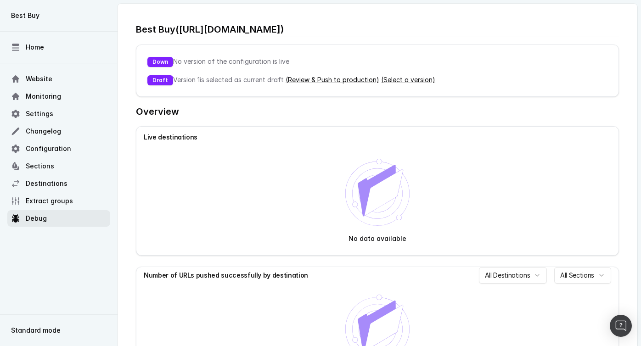 The height and width of the screenshot is (346, 641). I want to click on p: No version of the configuration is live, so click(377, 62).